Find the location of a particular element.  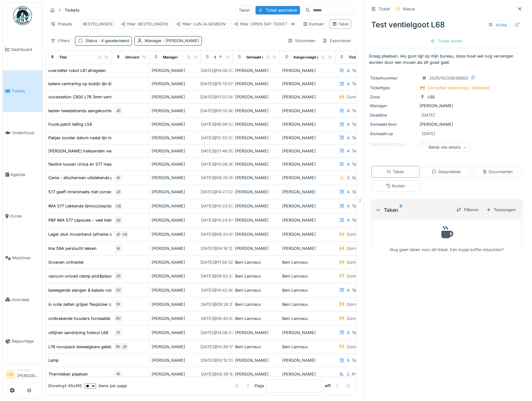

a: Agenda is located at coordinates (23, 174).